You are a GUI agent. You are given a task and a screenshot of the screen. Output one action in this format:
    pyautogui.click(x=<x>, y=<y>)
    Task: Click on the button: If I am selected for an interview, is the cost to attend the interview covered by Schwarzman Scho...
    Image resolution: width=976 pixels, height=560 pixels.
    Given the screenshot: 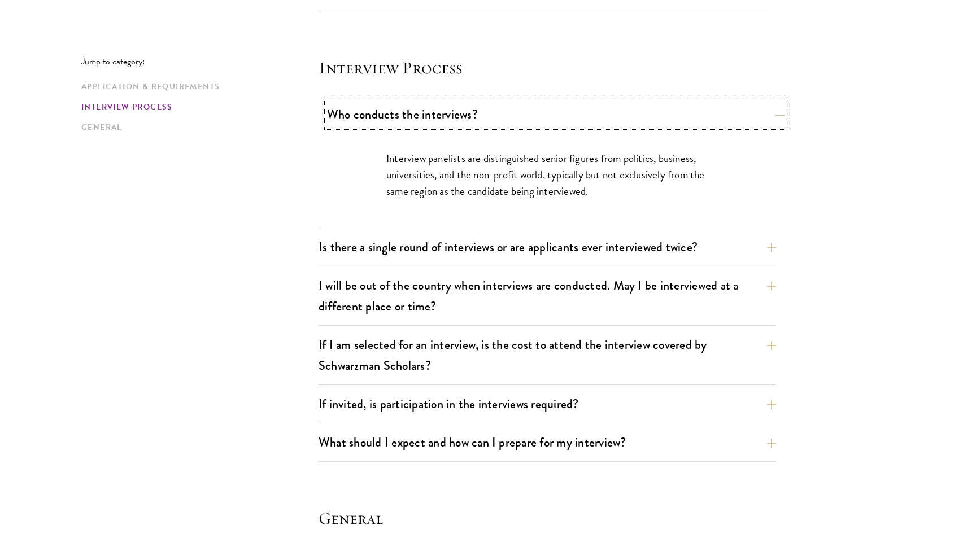 What is the action you would take?
    pyautogui.click(x=547, y=355)
    